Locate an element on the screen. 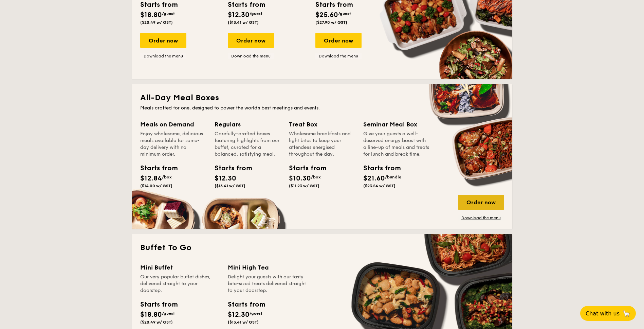  div: Carefully-crafted boxes featuring highlights from our buffet, curated for a balanced, satisfying ... is located at coordinates (248, 144).